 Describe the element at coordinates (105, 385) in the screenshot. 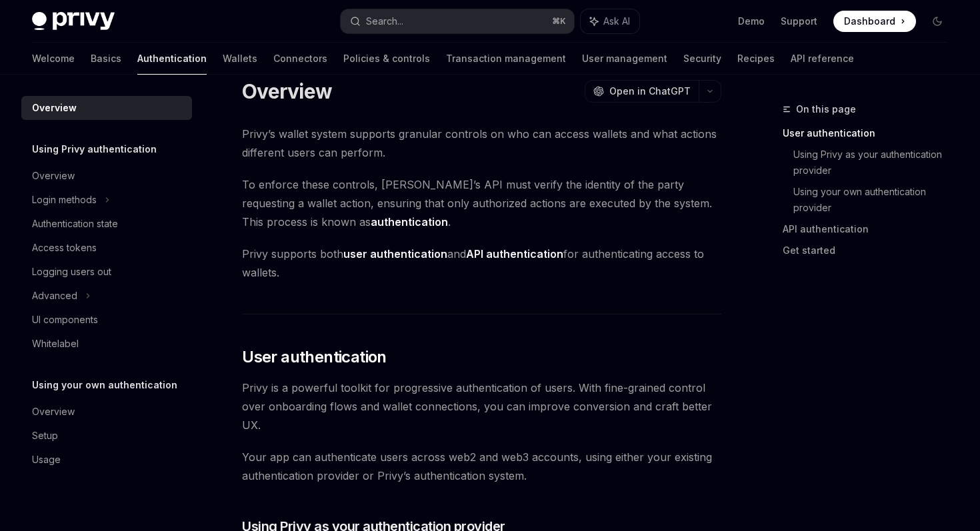

I see `h5: Using your own authentication` at that location.